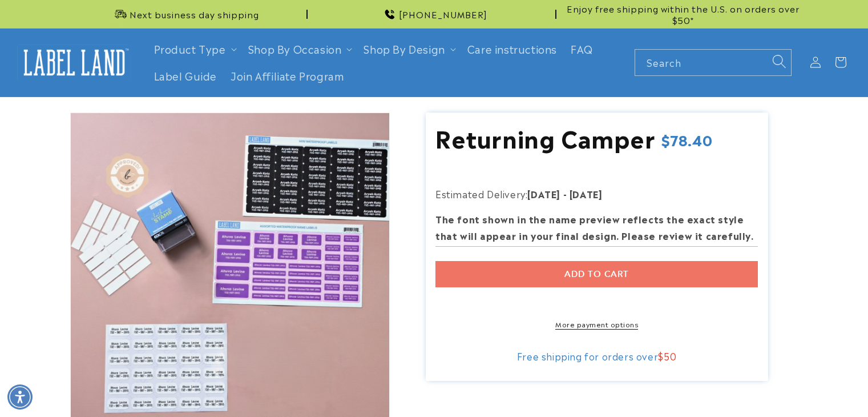 Image resolution: width=868 pixels, height=417 pixels. Describe the element at coordinates (20, 397) in the screenshot. I see `div: Accessibility Menu` at that location.